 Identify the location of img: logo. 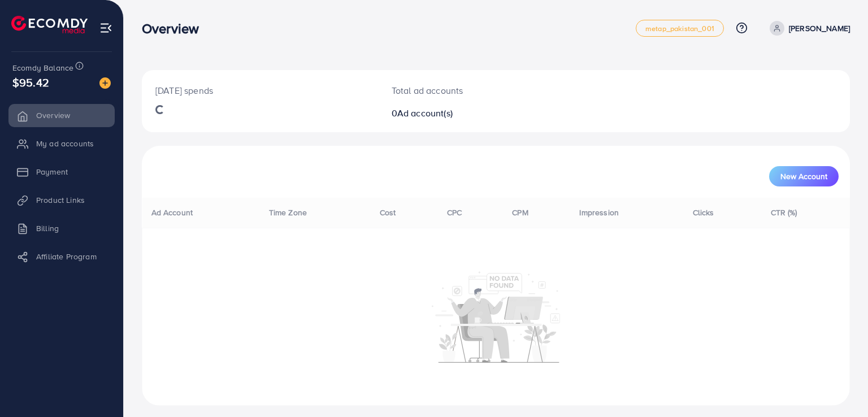
(50, 24).